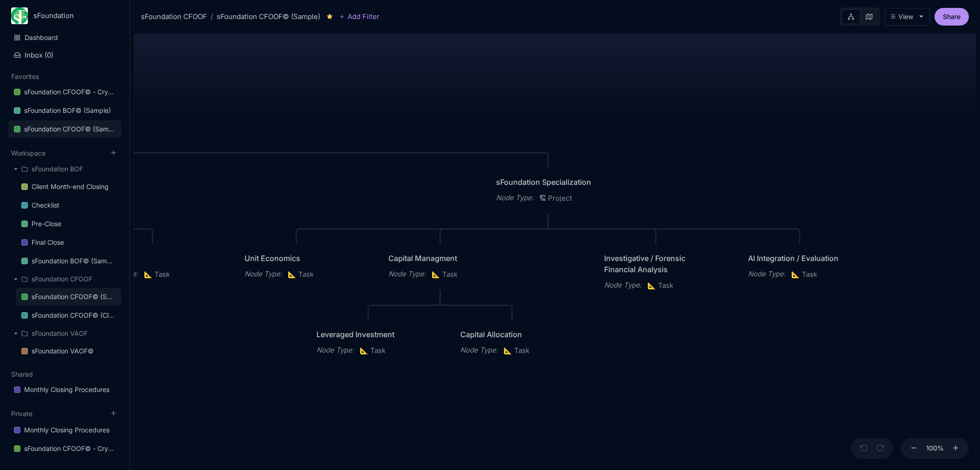 This screenshot has height=470, width=980. What do you see at coordinates (65, 390) in the screenshot?
I see `div: Shared` at bounding box center [65, 390].